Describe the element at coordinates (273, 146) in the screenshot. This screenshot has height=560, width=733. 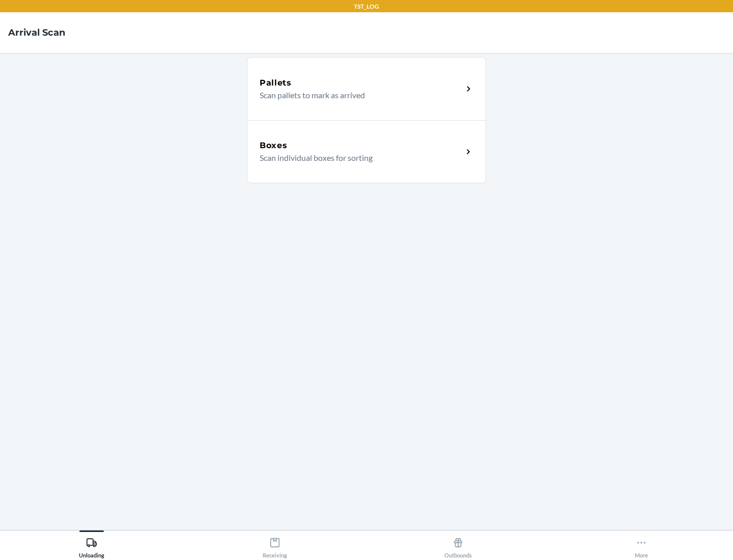
I see `h5: Boxes` at that location.